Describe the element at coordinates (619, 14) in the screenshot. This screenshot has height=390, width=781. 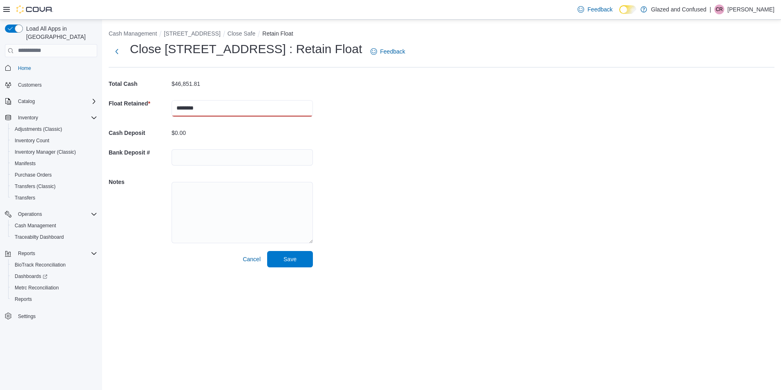
I see `span: Dark Mode` at that location.